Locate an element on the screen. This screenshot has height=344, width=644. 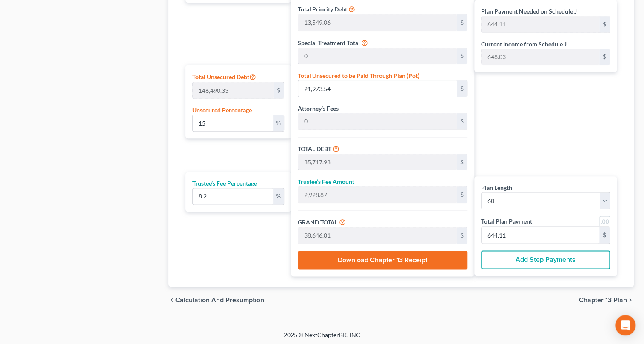
label: TOTAL DEBT is located at coordinates (314, 149).